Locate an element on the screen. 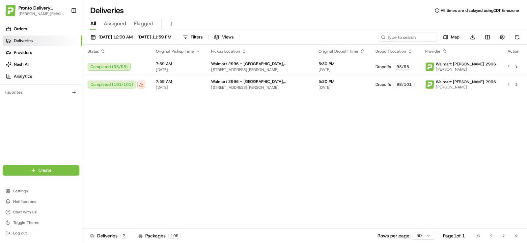 Image resolution: width=527 pixels, height=243 pixels. span: Notifications is located at coordinates (25, 202).